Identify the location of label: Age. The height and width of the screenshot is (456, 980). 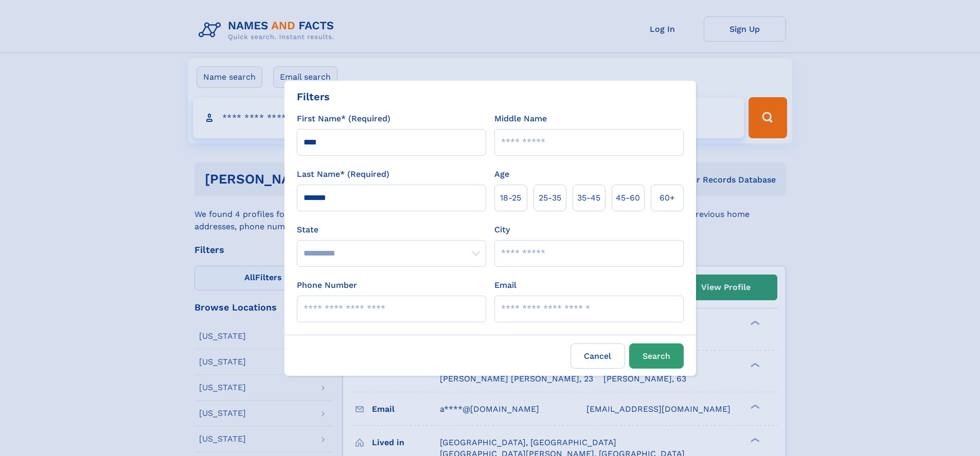
(501, 174).